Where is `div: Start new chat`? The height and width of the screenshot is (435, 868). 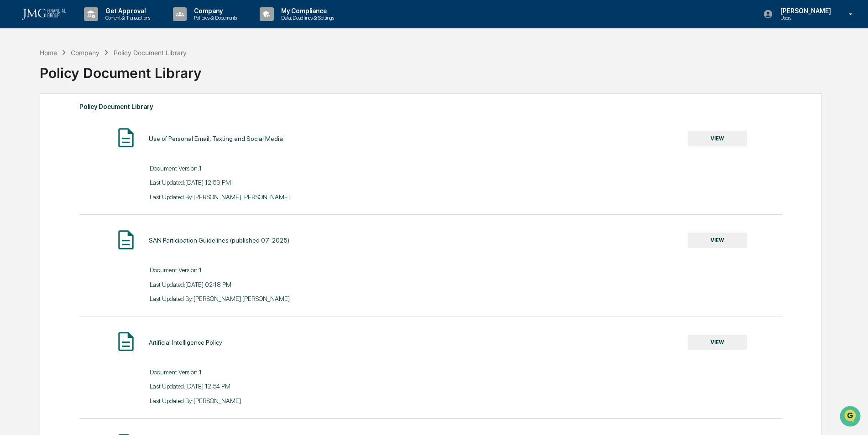
div: Start new chat is located at coordinates (90, 74).